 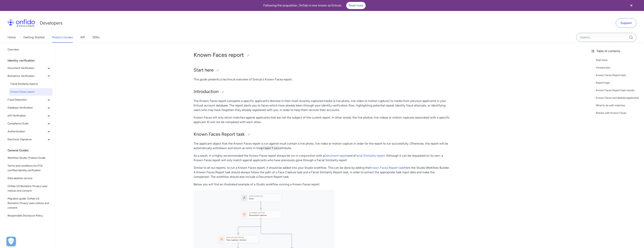 What do you see at coordinates (322, 172) in the screenshot?
I see `p: Similar to all our reports, to run a Known Faces report, it should be added into your Studio work...` at bounding box center [322, 172].